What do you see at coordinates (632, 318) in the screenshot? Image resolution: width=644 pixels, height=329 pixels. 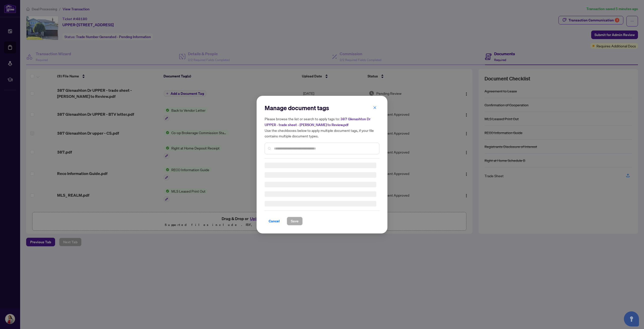 I see `button: Open asap` at bounding box center [632, 318].